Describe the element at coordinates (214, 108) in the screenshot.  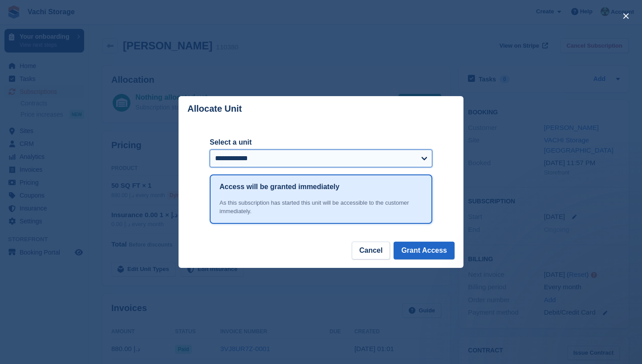
I see `p: Allocate Unit` at that location.